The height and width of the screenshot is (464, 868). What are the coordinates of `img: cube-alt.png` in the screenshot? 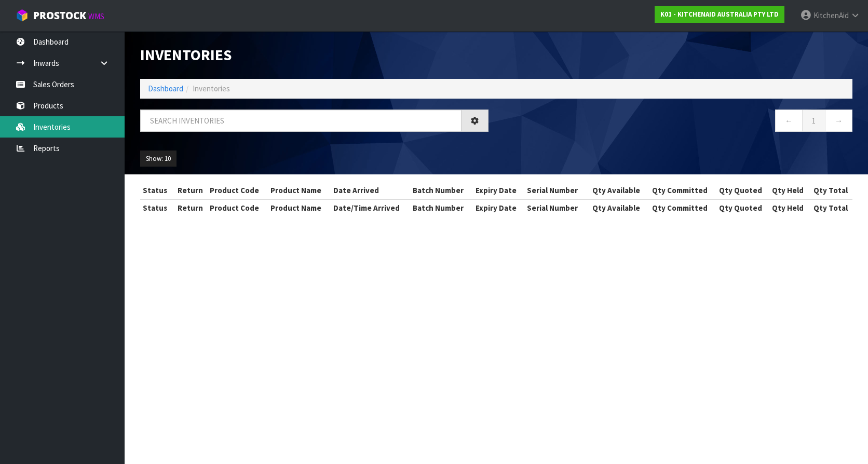 It's located at (22, 15).